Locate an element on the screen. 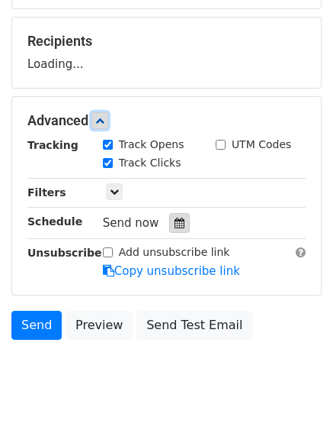  a: Preview is located at coordinates (99, 325).